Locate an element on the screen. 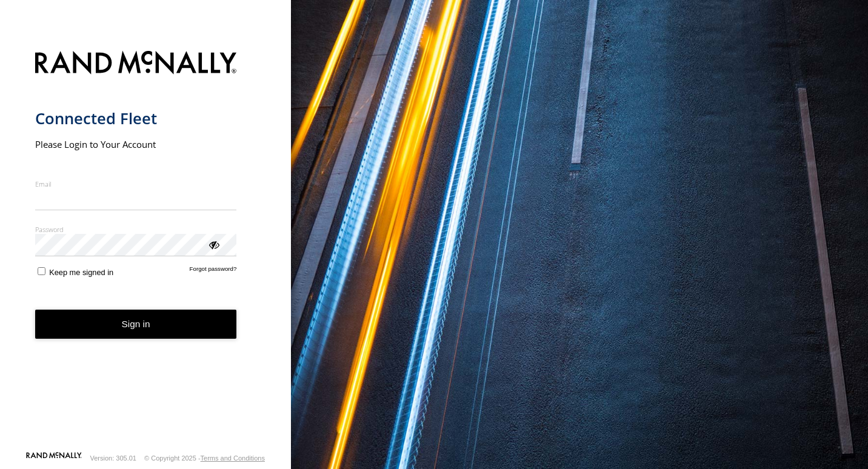 Image resolution: width=868 pixels, height=469 pixels. div: ViewPassword is located at coordinates (213, 244).